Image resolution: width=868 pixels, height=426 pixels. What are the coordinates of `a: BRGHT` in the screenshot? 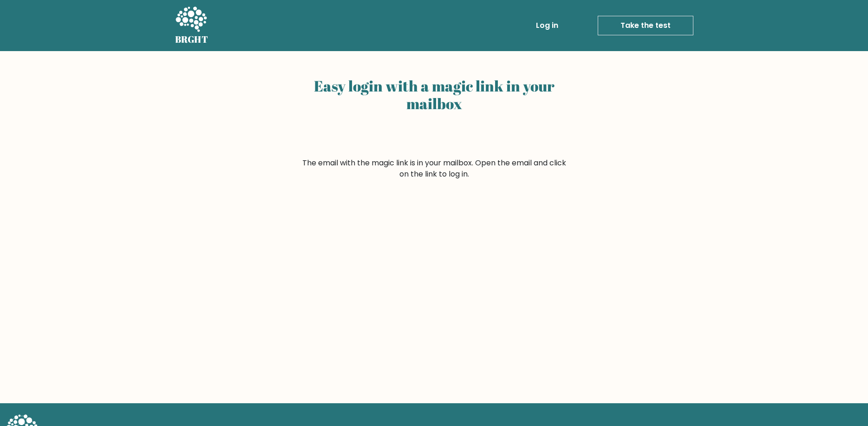 It's located at (192, 26).